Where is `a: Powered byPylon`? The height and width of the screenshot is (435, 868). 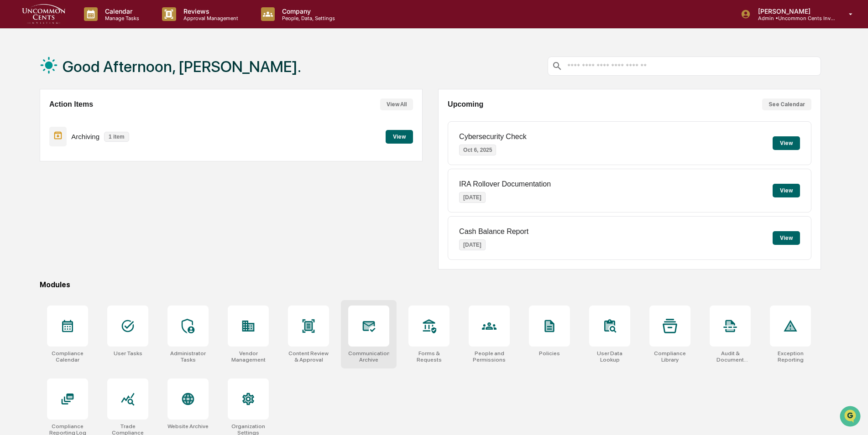
a: Powered byPylon is located at coordinates (87, 158).